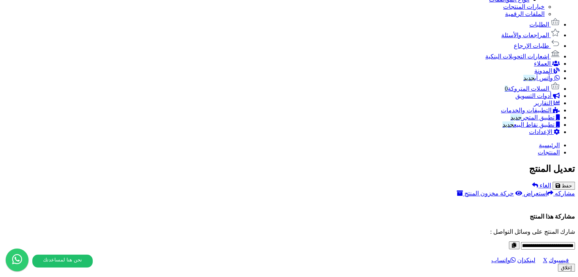 The image size is (578, 277). What do you see at coordinates (517, 56) in the screenshot?
I see `span: إشعارات التحويلات البنكية` at bounding box center [517, 56].